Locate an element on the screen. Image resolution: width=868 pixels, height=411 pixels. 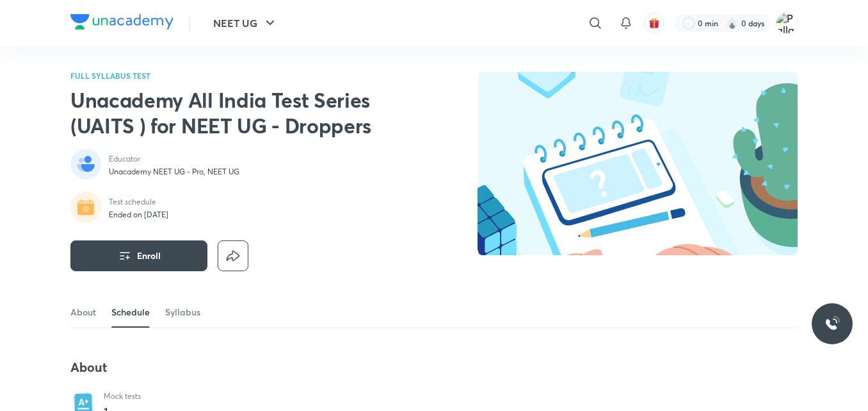
img: ttu is located at coordinates (832, 323).